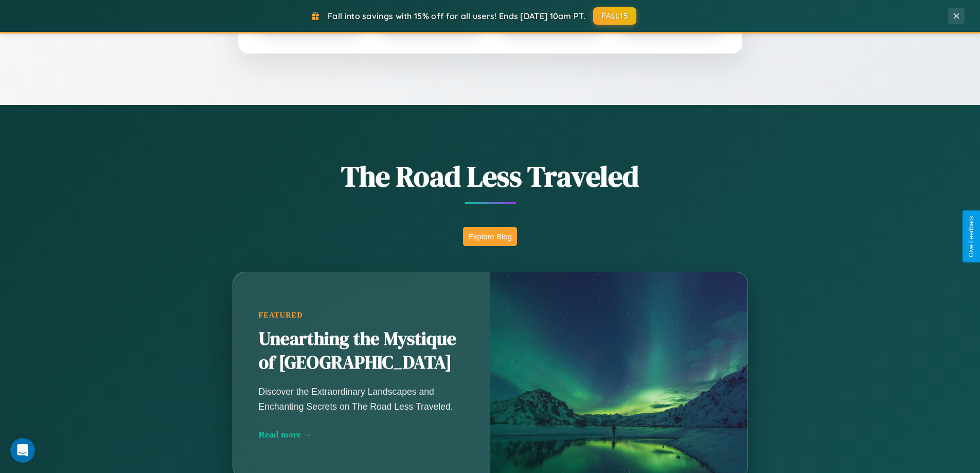 The image size is (980, 473). What do you see at coordinates (362, 315) in the screenshot?
I see `div: Featured` at bounding box center [362, 315].